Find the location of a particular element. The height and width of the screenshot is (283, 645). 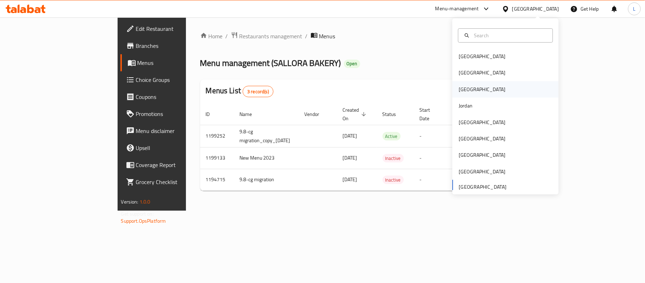

div: Active is located at coordinates (391, 136).